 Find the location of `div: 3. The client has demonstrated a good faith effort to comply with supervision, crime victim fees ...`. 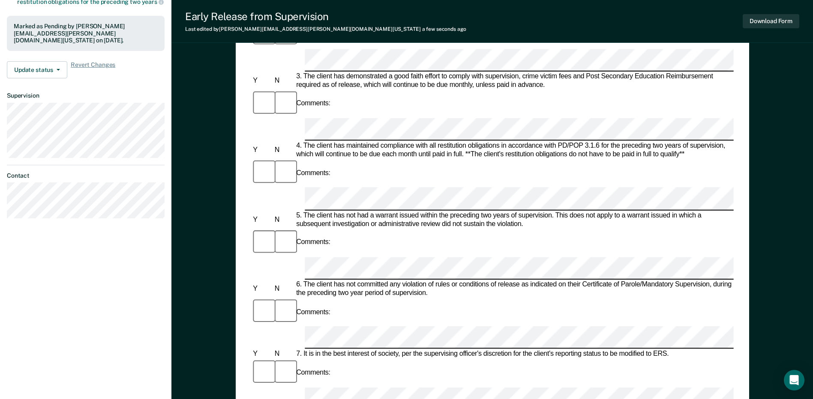

div: 3. The client has demonstrated a good faith effort to comply with supervision, crime victim fees ... is located at coordinates (514, 81).